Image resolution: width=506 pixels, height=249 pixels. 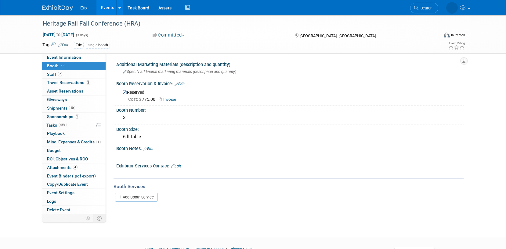 What do you see at coordinates (56, 134) in the screenshot?
I see `span: Playbook` at bounding box center [56, 134].